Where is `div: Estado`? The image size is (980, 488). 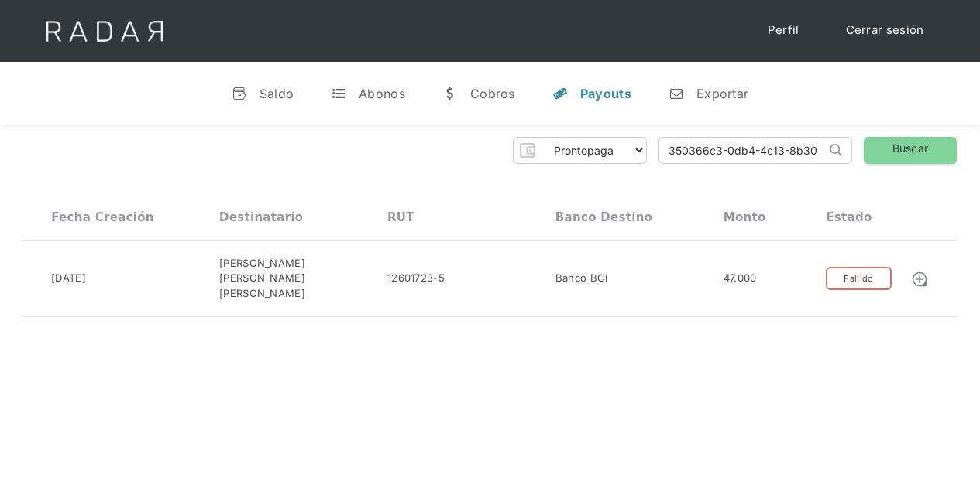
div: Estado is located at coordinates (848, 218).